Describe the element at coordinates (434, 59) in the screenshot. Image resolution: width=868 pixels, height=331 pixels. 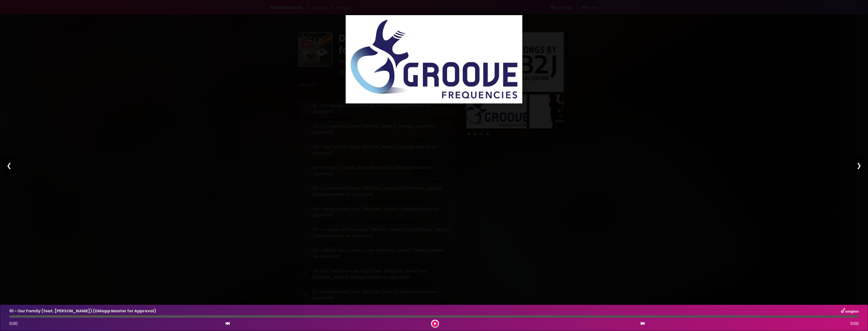
I see `img: OkFOUQoAQfaySE58zEn4` at that location.